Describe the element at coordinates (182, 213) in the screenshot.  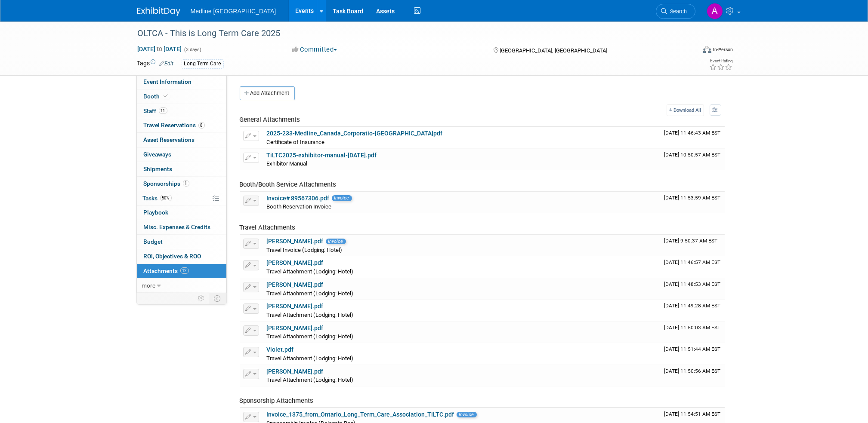
I see `a: Playbook` at that location.